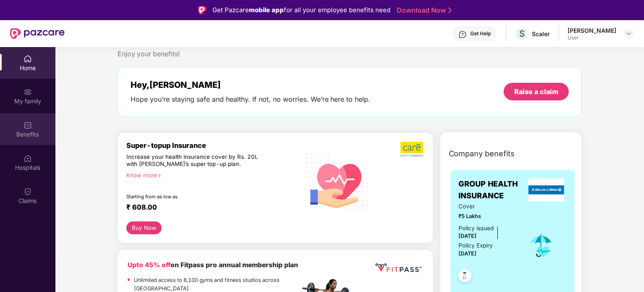  What do you see at coordinates (28, 92) in the screenshot?
I see `img: svg+xml;base64,PHN2ZyB3aWR0aD0iMjAiIGhlaWdodD0iMjAiIHZpZXdCb3g9IjAgMCAyMCAyMCIgZmlsbD0ibm9uZSIgeG...` at bounding box center [28, 92].